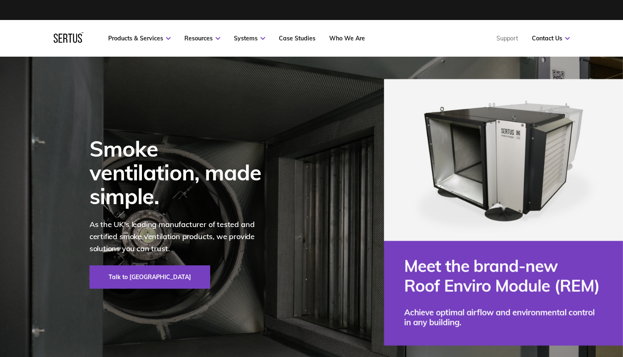  What do you see at coordinates (507, 38) in the screenshot?
I see `a: Support` at bounding box center [507, 38].